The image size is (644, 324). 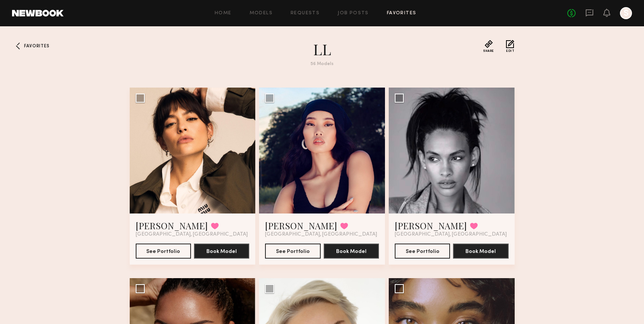 I want to click on button: Share, so click(x=488, y=46).